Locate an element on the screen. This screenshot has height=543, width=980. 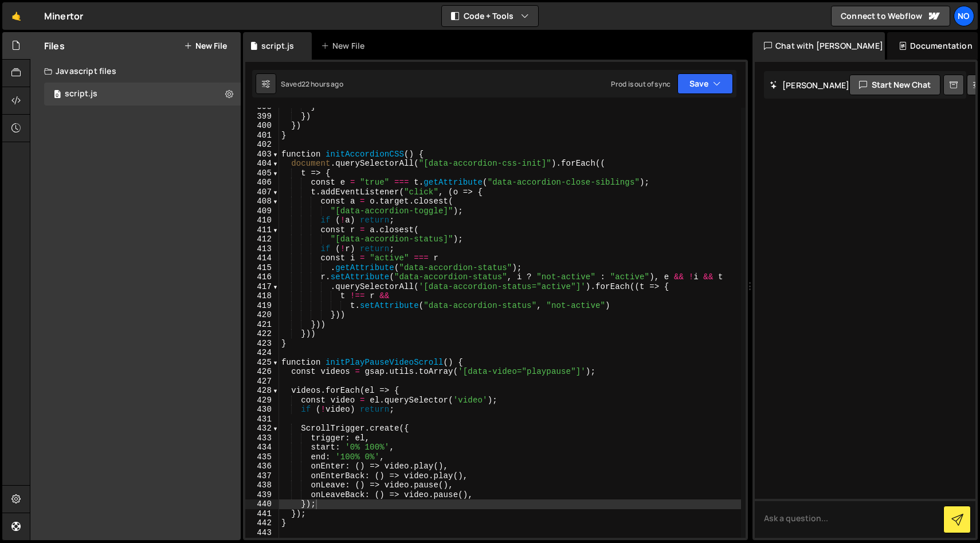
button: New File is located at coordinates (205, 46).